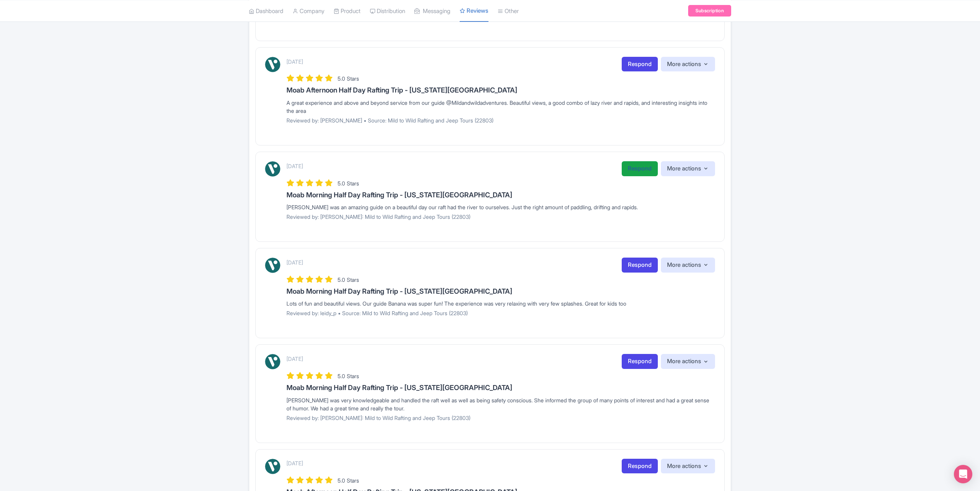 The width and height of the screenshot is (980, 491). What do you see at coordinates (347, 11) in the screenshot?
I see `a: Product` at bounding box center [347, 11].